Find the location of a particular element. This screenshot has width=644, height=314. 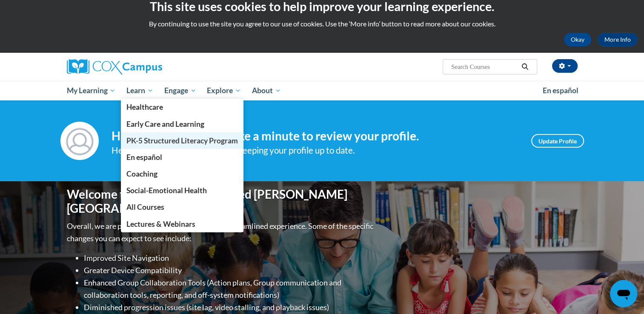

button: Search is located at coordinates (525, 67).